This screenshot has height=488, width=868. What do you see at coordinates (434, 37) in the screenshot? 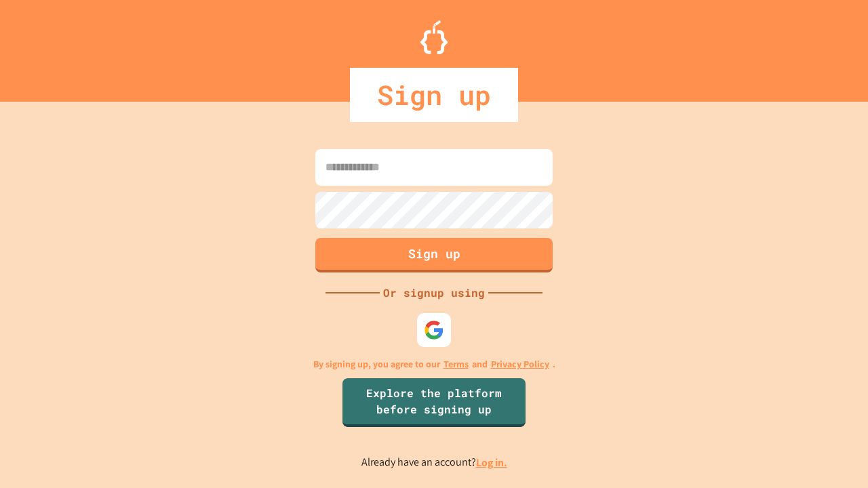
I see `img: Logo.svg` at bounding box center [434, 37].